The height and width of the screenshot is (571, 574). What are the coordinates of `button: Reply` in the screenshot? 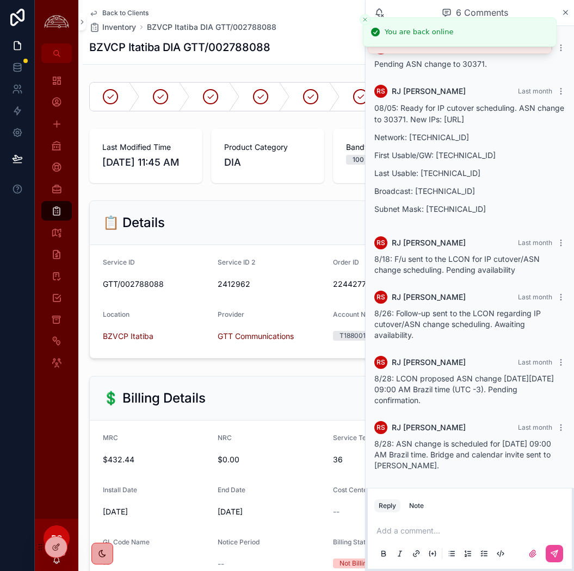 It's located at (387, 506).